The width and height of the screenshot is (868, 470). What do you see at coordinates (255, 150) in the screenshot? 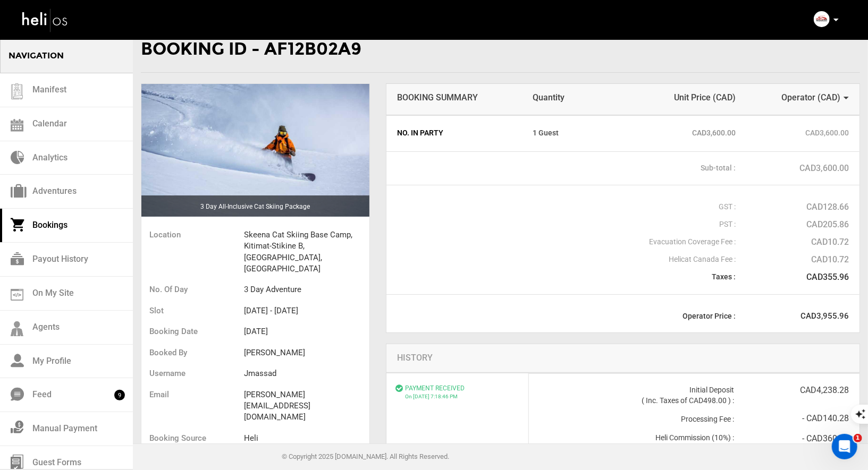
I see `img: images` at bounding box center [255, 150].